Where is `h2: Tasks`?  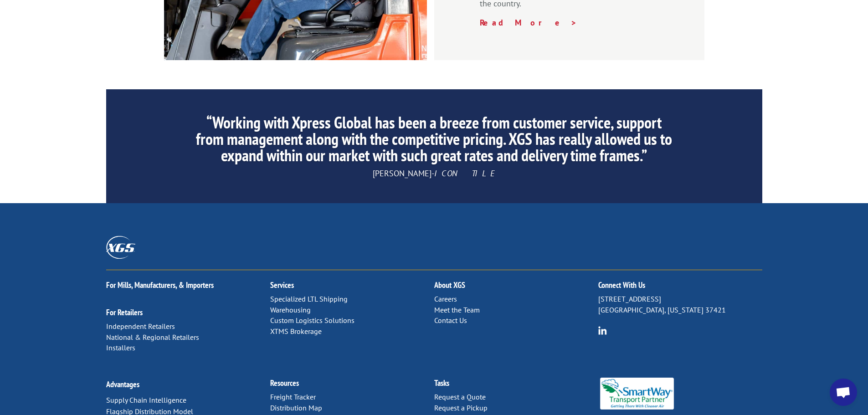
h2: Tasks is located at coordinates (516, 385).